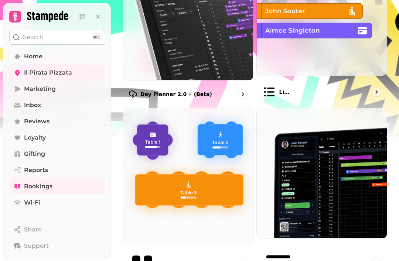 The height and width of the screenshot is (261, 399). I want to click on a: Home, so click(57, 56).